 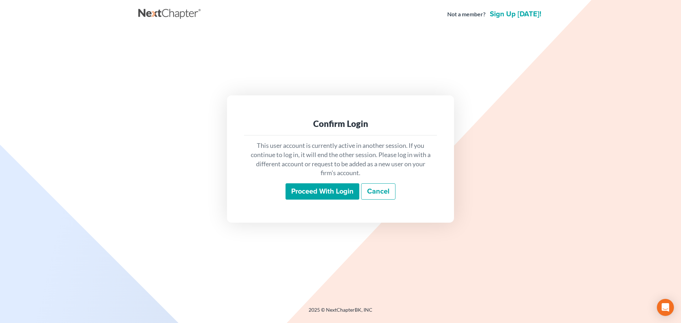 What do you see at coordinates (322, 191) in the screenshot?
I see `input: Proceed with login` at bounding box center [322, 191].